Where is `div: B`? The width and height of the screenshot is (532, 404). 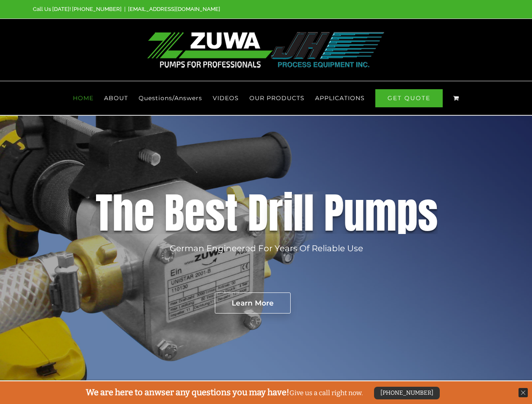
div: B is located at coordinates (174, 213).